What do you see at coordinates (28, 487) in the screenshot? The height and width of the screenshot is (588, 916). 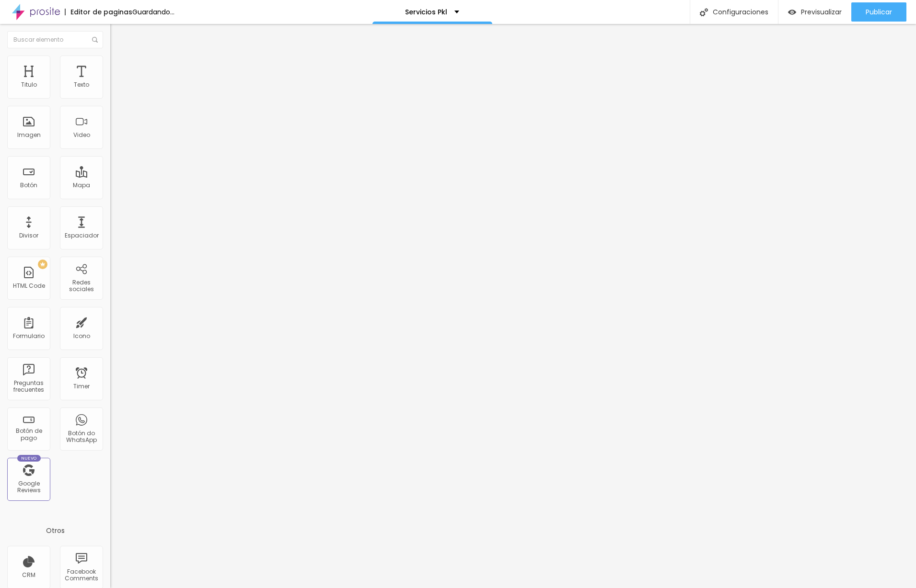 I see `div: Google Reviews` at bounding box center [28, 487].